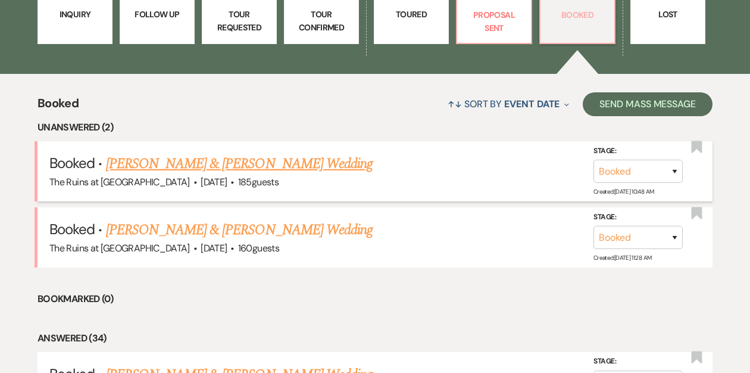  Describe the element at coordinates (412, 14) in the screenshot. I see `p: Toured` at that location.